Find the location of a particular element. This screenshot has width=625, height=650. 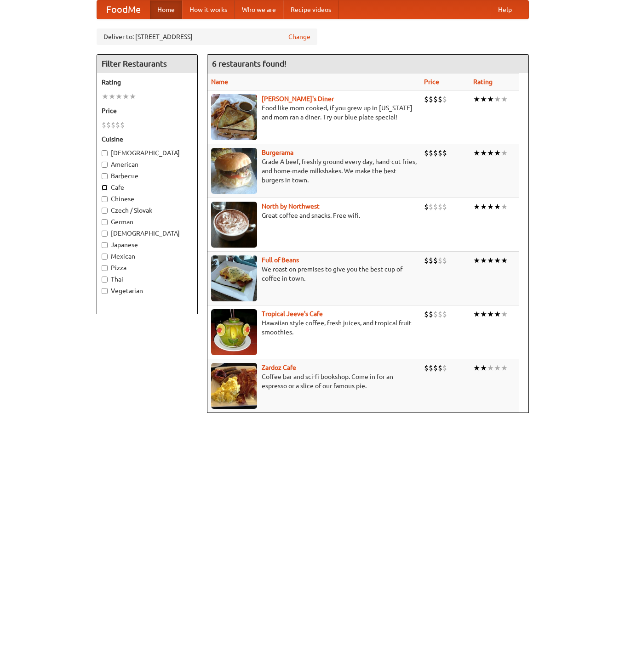

input: American is located at coordinates (104, 165).